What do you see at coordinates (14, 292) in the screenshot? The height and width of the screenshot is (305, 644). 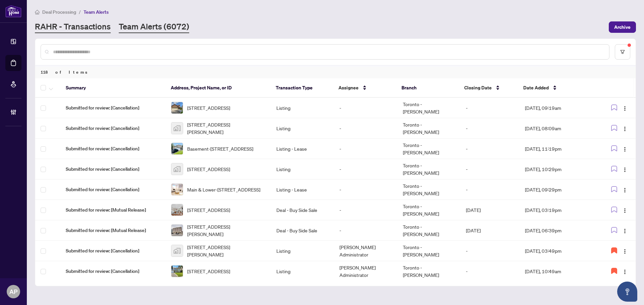 I see `span: AP` at bounding box center [14, 292].